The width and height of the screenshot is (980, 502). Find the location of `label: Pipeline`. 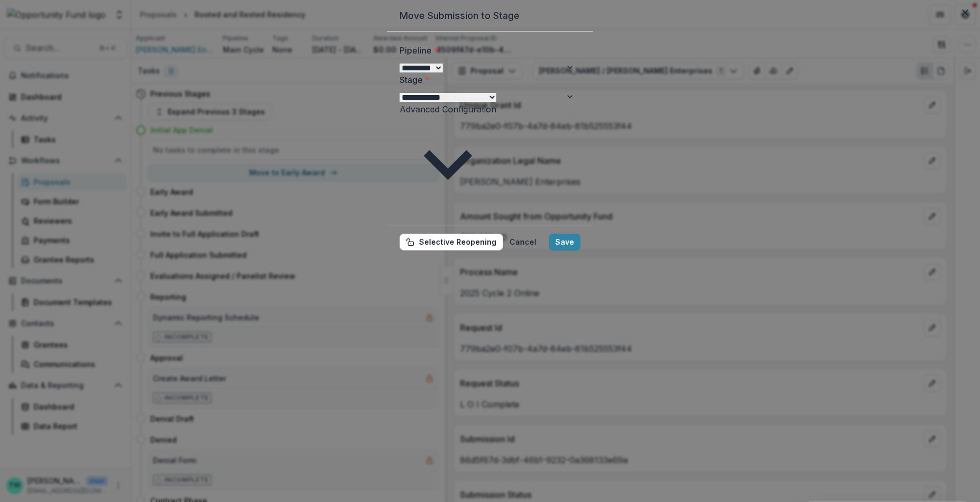

label: Pipeline is located at coordinates (487, 51).